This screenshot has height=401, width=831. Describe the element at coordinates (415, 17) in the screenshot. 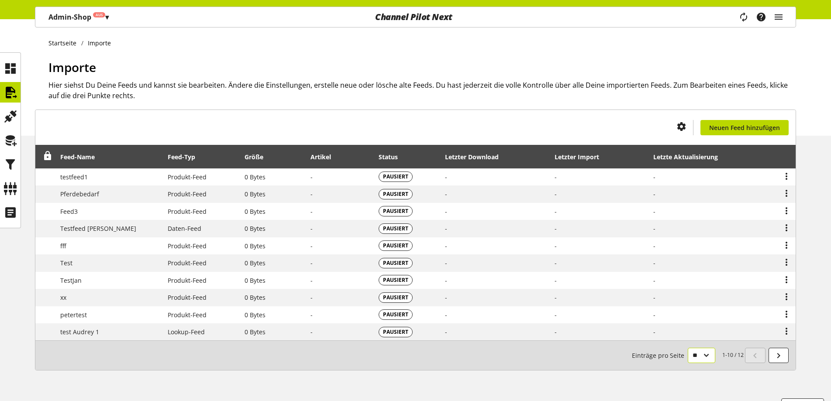

I see `nav: main navigation` at that location.